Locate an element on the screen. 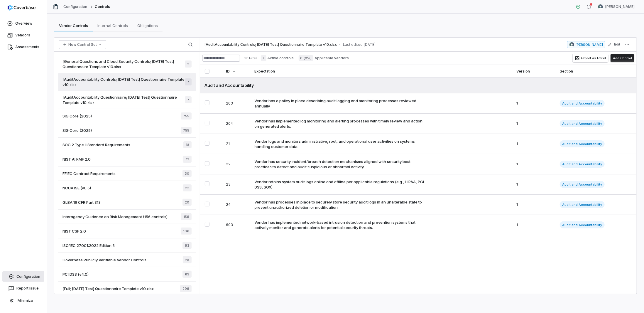 This screenshot has width=644, height=313. a: GLBA 16 CFR Part 31320 is located at coordinates (127, 202).